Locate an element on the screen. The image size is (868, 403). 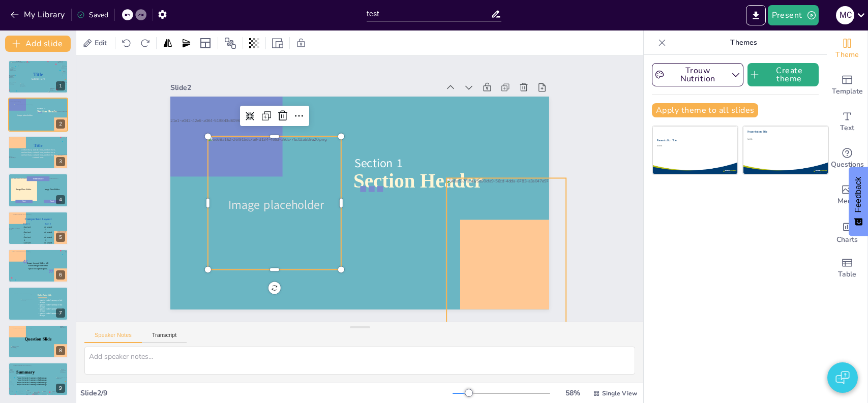
span: Template is located at coordinates (847, 92).